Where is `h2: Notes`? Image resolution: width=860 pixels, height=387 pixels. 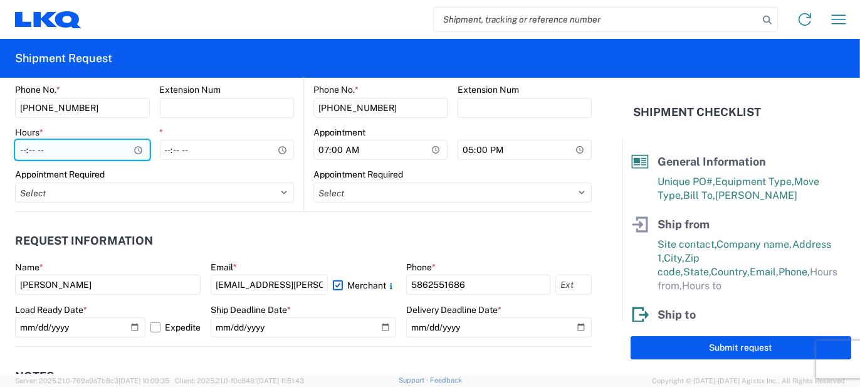
h2: Notes is located at coordinates (34, 376).